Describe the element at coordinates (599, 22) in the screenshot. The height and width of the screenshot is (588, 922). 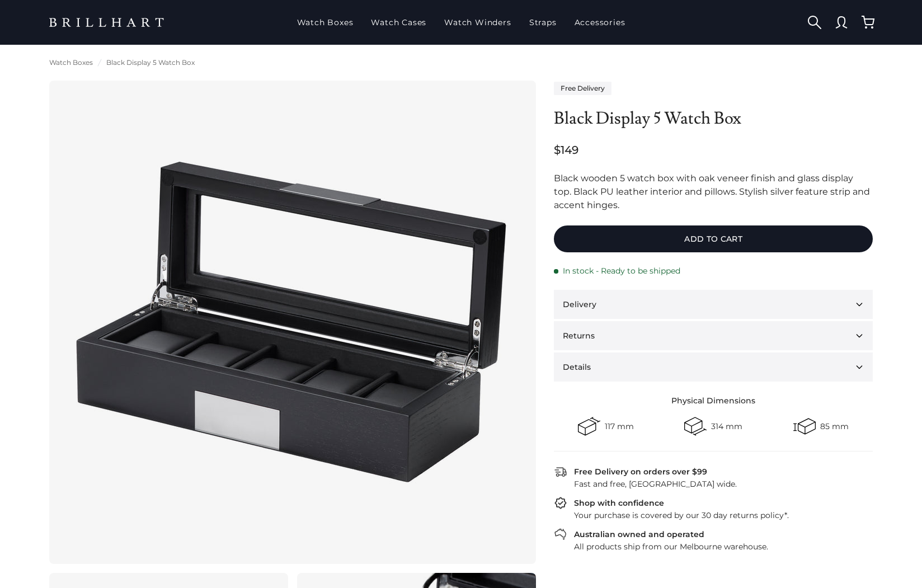
I see `a: Accessories` at that location.